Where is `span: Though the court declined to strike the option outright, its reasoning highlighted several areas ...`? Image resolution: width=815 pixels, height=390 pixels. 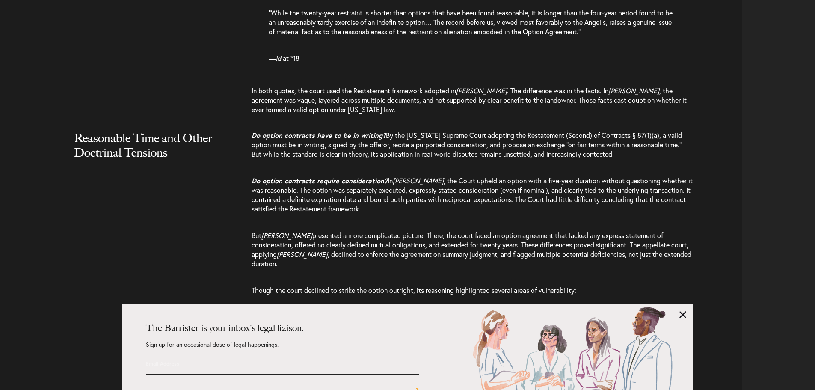
span: Though the court declined to strike the option outright, its reasoning highlighted several areas ... is located at coordinates (414, 290).